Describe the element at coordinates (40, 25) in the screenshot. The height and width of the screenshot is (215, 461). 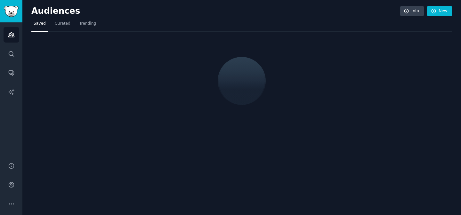
I see `a: Saved` at that location.